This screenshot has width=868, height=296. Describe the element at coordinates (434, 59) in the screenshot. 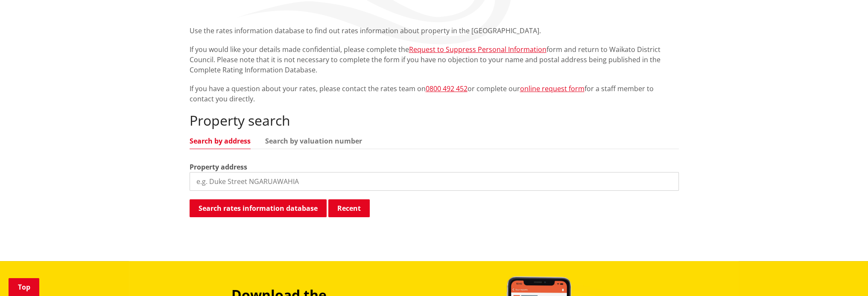

I see `p: If you would like your details made confidential, please complete the form and return to Waikato ...` at that location.